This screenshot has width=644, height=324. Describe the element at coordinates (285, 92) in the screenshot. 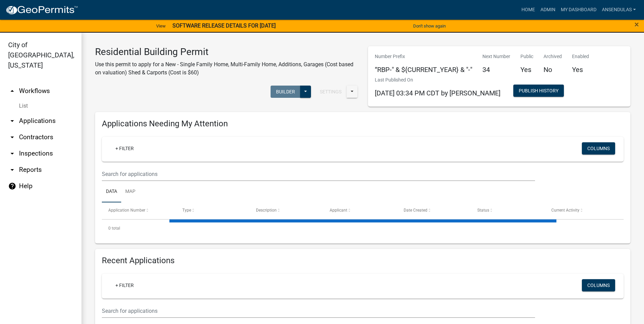

I see `button: Builder` at that location.